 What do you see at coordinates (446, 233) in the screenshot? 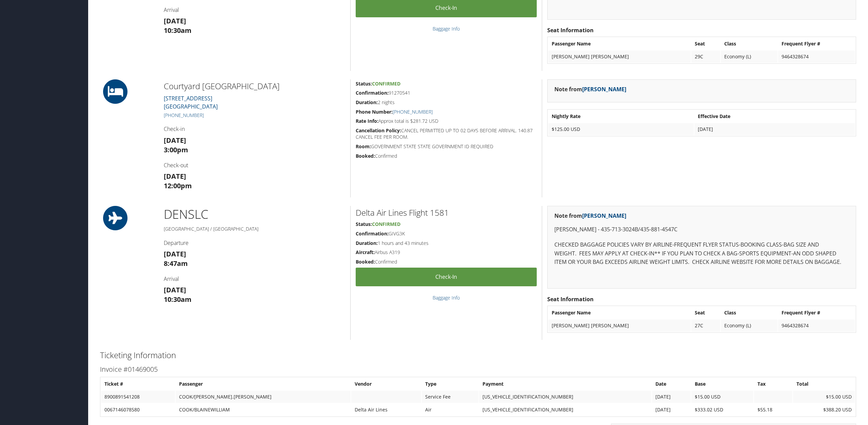
I see `h5: GIVG3K` at bounding box center [446, 233].